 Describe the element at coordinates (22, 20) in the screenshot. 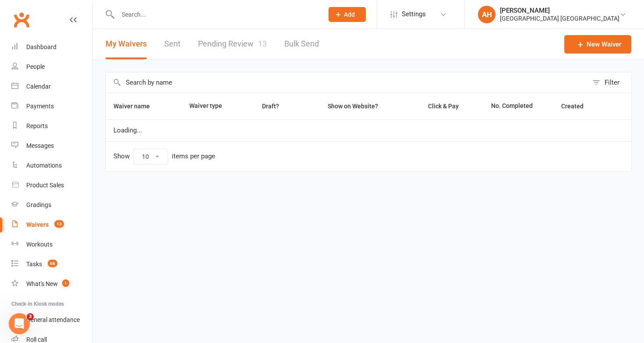

I see `a: Clubworx` at that location.